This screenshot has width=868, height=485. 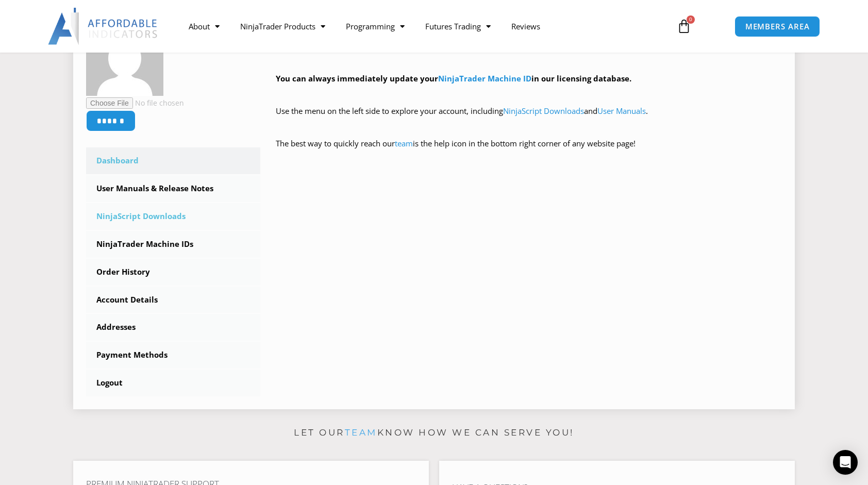 What do you see at coordinates (173, 383) in the screenshot?
I see `a: Logout` at bounding box center [173, 383].